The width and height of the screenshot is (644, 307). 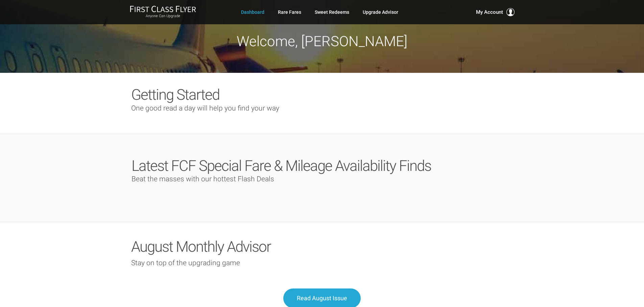 I want to click on a: Upgrade Advisor, so click(x=380, y=12).